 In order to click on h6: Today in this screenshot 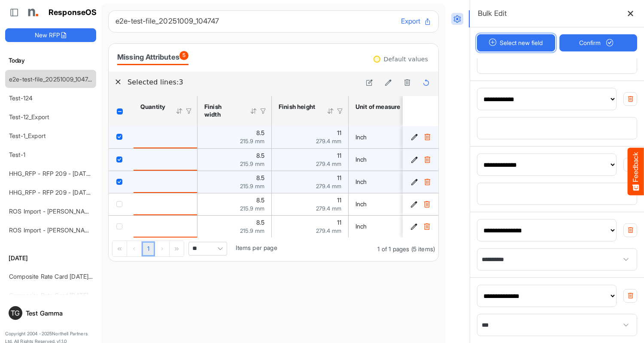, I will do `click(51, 61)`.